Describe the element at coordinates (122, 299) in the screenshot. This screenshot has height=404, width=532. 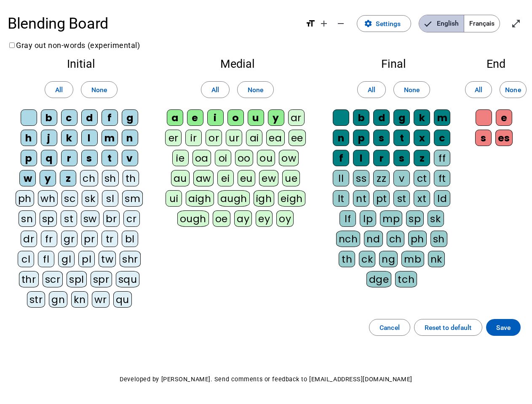
I see `div: qu` at that location.